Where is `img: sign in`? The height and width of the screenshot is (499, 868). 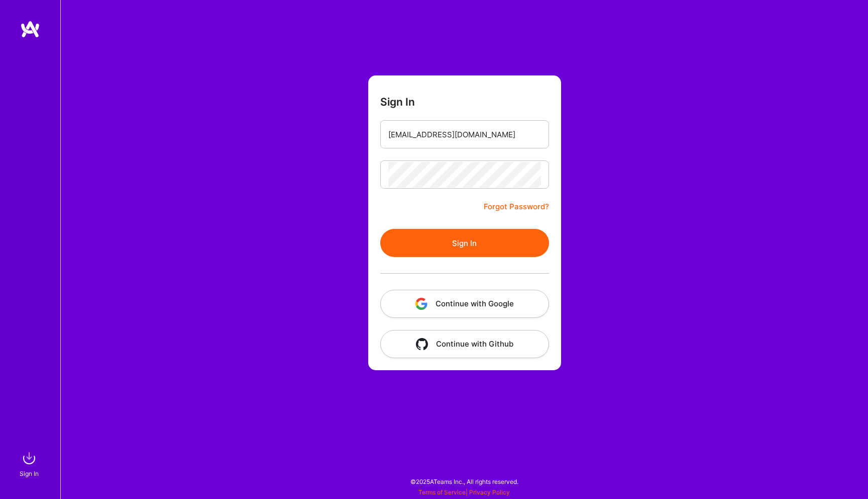 img: sign in is located at coordinates (29, 458).